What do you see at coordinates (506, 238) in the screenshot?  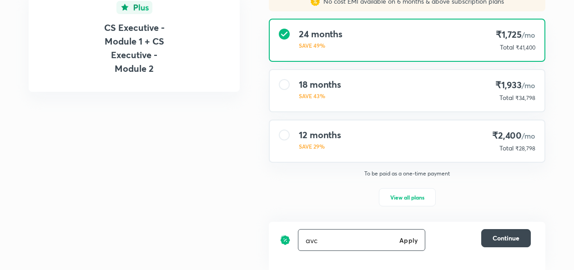 I see `button: Continue` at bounding box center [506, 238].